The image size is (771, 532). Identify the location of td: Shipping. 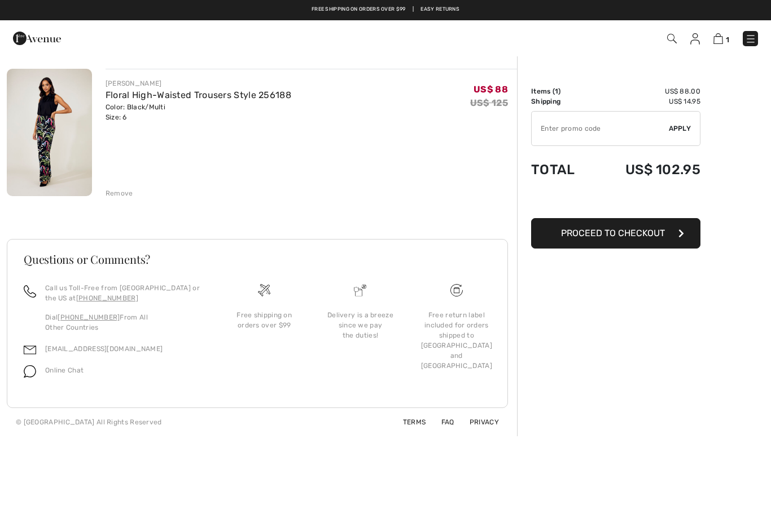
(562, 102).